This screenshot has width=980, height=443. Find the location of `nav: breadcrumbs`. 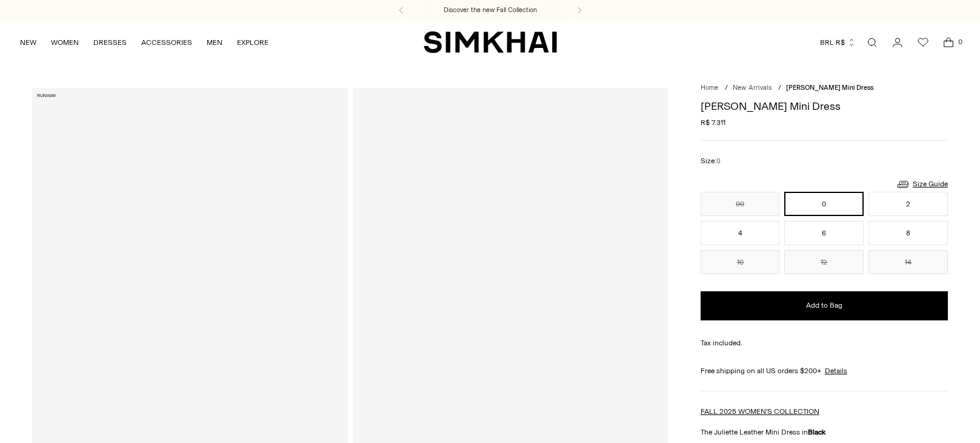

nav: breadcrumbs is located at coordinates (825, 88).